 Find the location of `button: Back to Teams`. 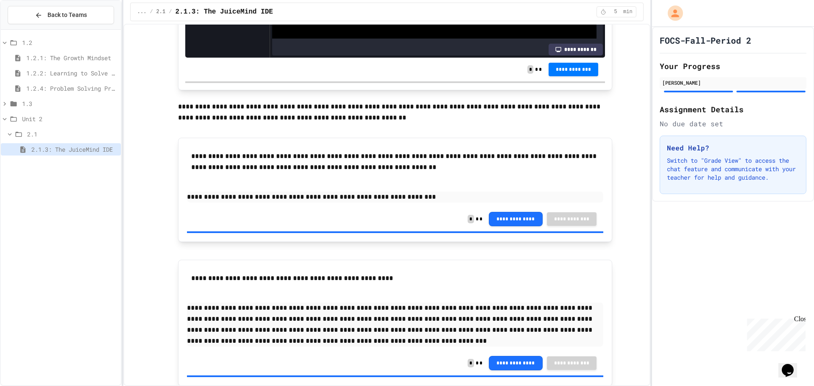

button: Back to Teams is located at coordinates (61, 15).